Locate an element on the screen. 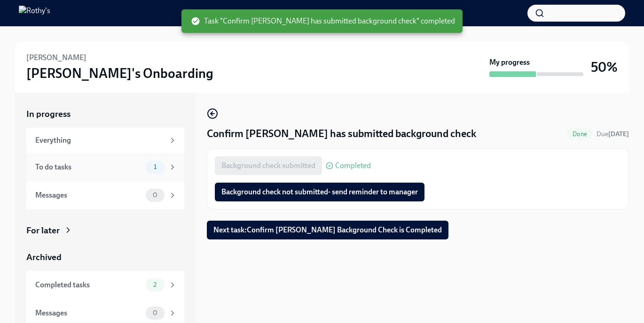 The height and width of the screenshot is (323, 644). button: Background check not submitted- send reminder to manager is located at coordinates (320, 192).